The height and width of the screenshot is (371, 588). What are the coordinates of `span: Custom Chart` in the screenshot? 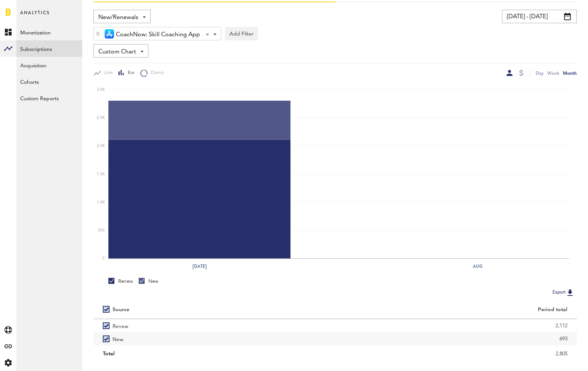 It's located at (117, 52).